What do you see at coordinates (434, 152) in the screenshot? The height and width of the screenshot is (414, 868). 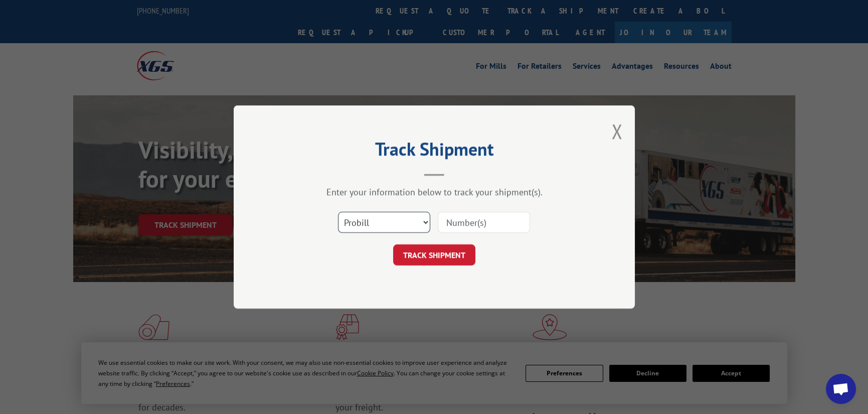 I see `h2: Track Shipment` at bounding box center [434, 152].